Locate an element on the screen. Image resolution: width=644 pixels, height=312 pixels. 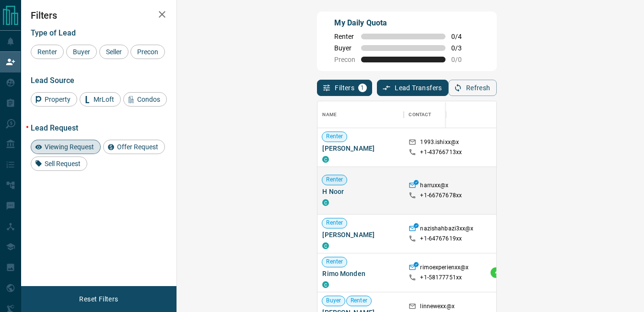
div: Buyer is located at coordinates (82, 52).